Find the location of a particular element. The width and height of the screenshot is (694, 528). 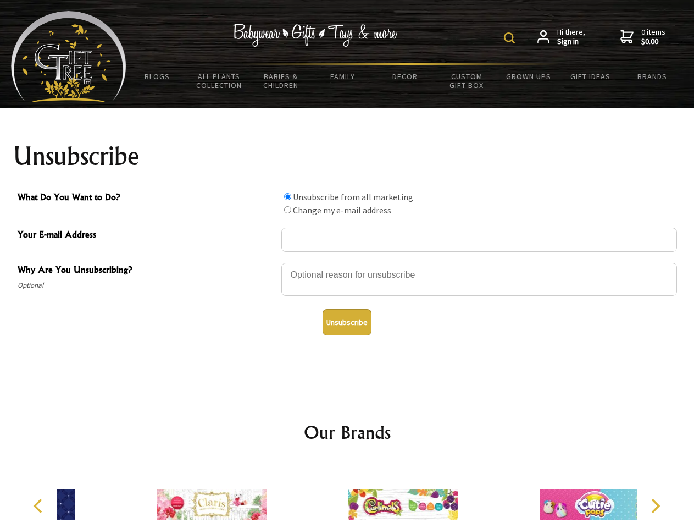

a: BLOGS is located at coordinates (157, 76).